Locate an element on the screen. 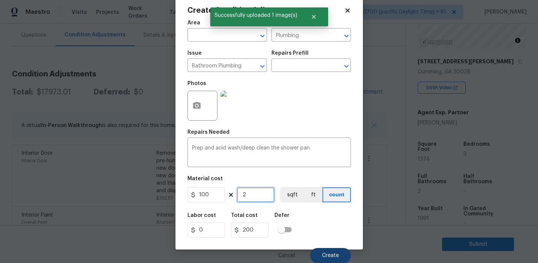 This screenshot has width=538, height=263. h5: Repairs Needed is located at coordinates (208, 132).